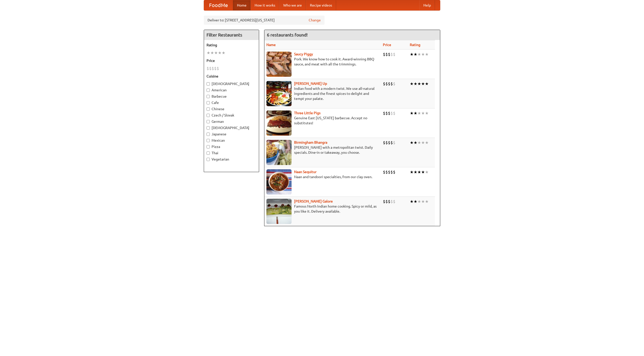  What do you see at coordinates (232, 45) in the screenshot?
I see `h5: Rating` at bounding box center [232, 45].